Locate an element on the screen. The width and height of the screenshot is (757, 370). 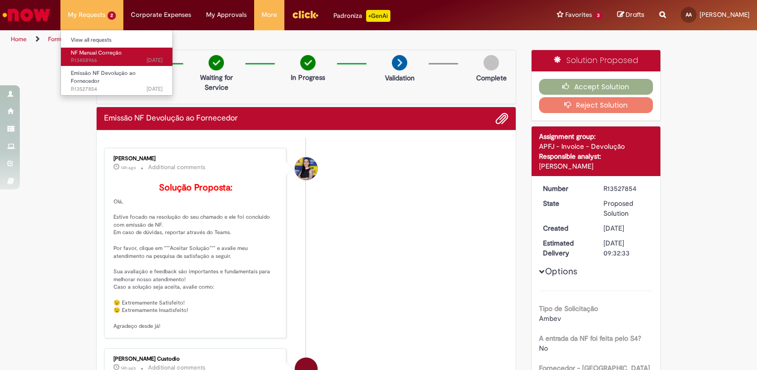
span: R13458966 is located at coordinates (116, 60).